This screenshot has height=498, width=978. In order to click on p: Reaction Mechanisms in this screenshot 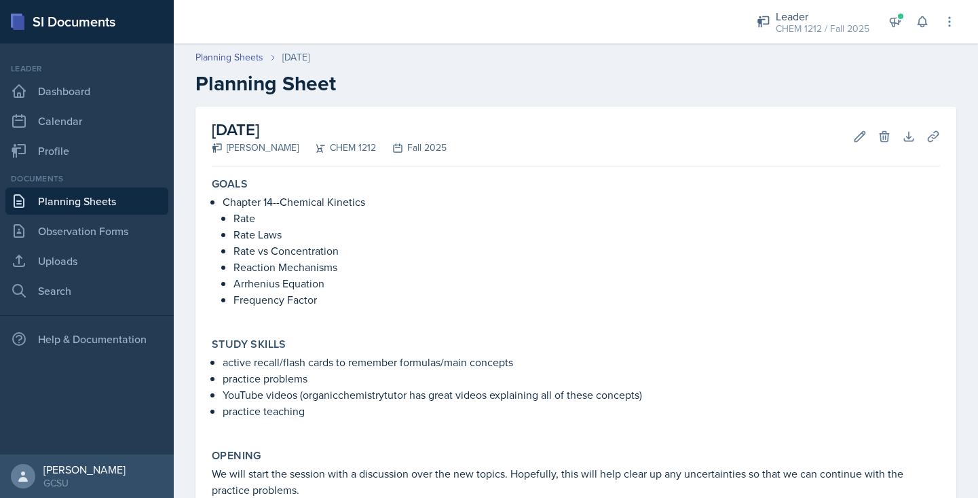, I will do `click(586, 267)`.